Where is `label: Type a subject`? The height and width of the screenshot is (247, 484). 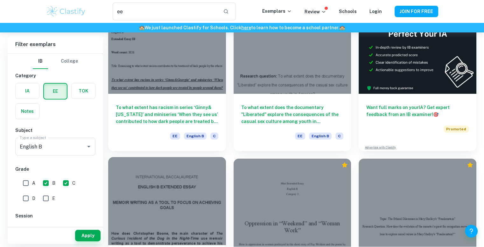
label: Type a subject is located at coordinates (33, 137).